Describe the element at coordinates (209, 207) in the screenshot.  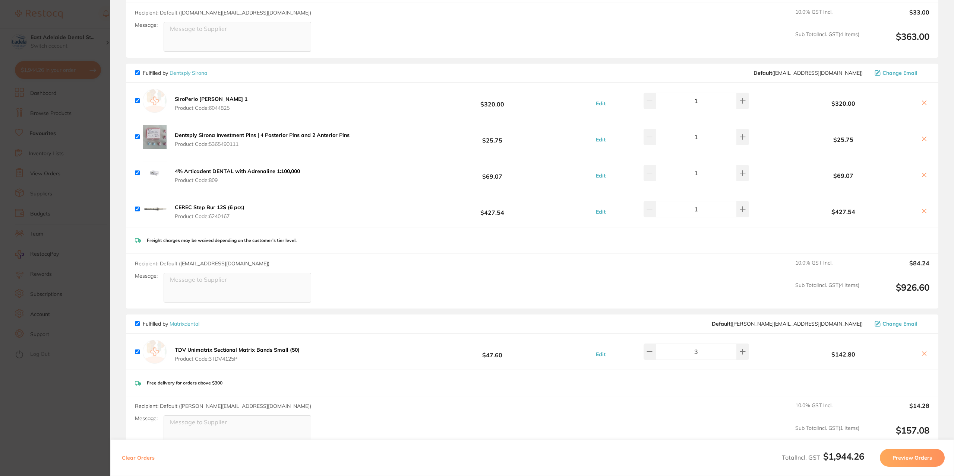
I see `b: CEREC Step Bur 12S (6 pcs)` at that location.